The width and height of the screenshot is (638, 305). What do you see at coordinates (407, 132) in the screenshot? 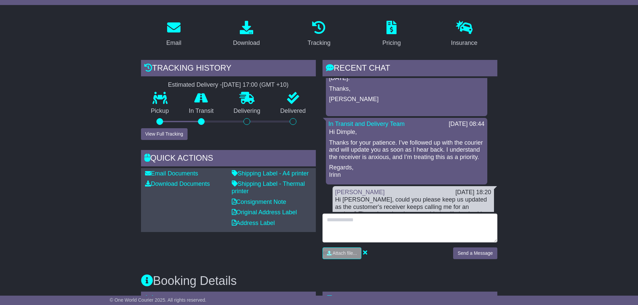
I see `p: Hi Dimple,` at bounding box center [407, 132].